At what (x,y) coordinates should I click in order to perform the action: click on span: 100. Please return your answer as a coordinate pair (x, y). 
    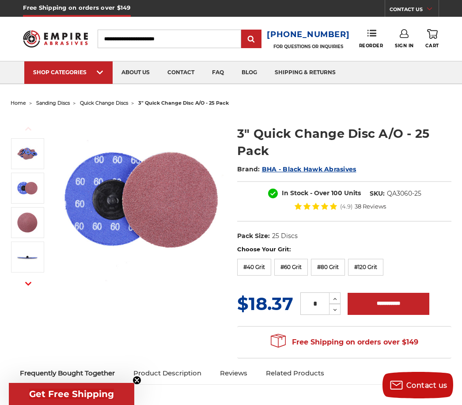
    Looking at the image, I should click on (337, 193).